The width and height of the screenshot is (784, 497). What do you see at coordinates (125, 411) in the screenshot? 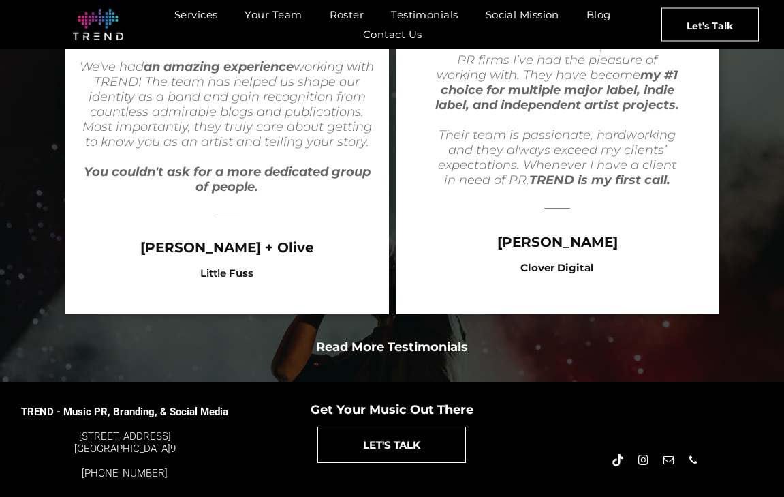
I see `span: TREND - Music PR, Branding, & Social Media` at bounding box center [125, 411].